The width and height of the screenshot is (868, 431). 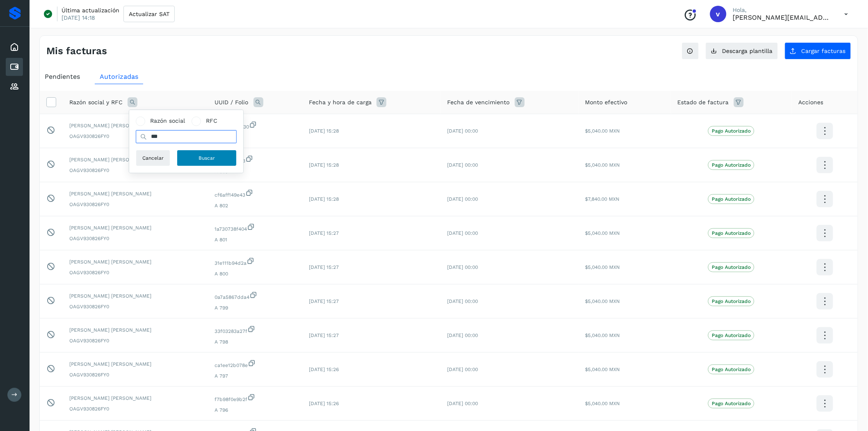 What do you see at coordinates (256, 205) in the screenshot?
I see `span: A 802` at bounding box center [256, 205].